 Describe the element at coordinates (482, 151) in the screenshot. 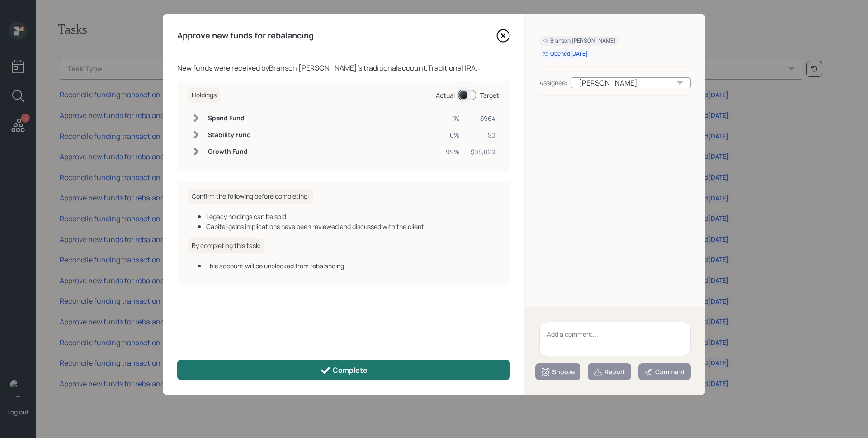

I see `div: $98,029` at that location.